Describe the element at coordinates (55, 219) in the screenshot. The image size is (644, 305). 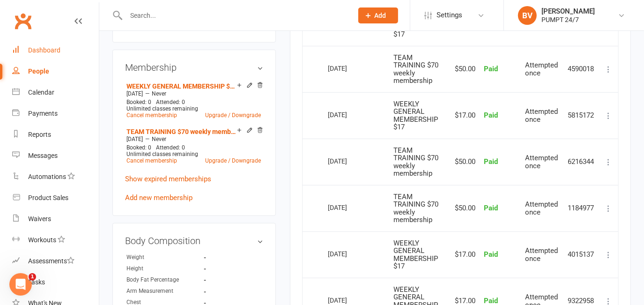
I see `a: Waivers` at that location.